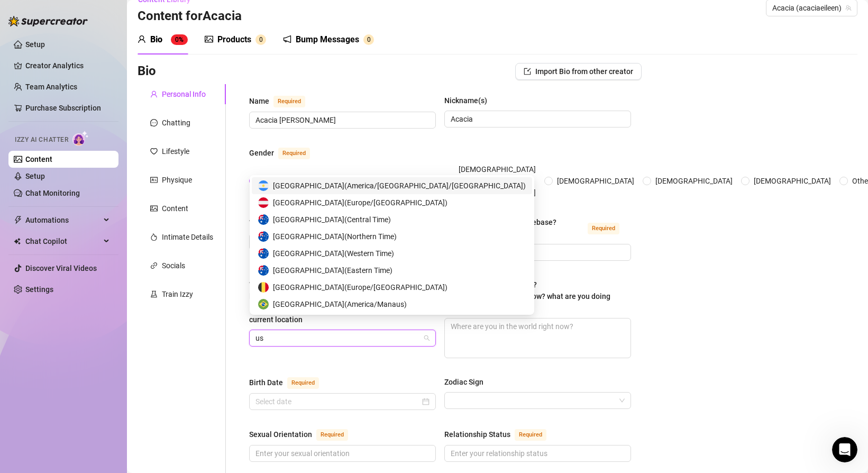 The width and height of the screenshot is (868, 473). Describe the element at coordinates (283, 101) in the screenshot. I see `label: Name` at that location.